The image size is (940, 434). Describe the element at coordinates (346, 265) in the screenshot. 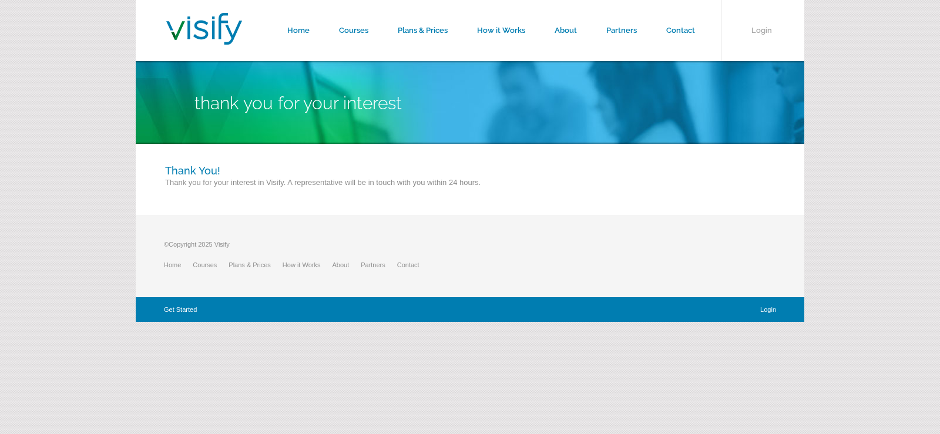

I see `a: About` at that location.